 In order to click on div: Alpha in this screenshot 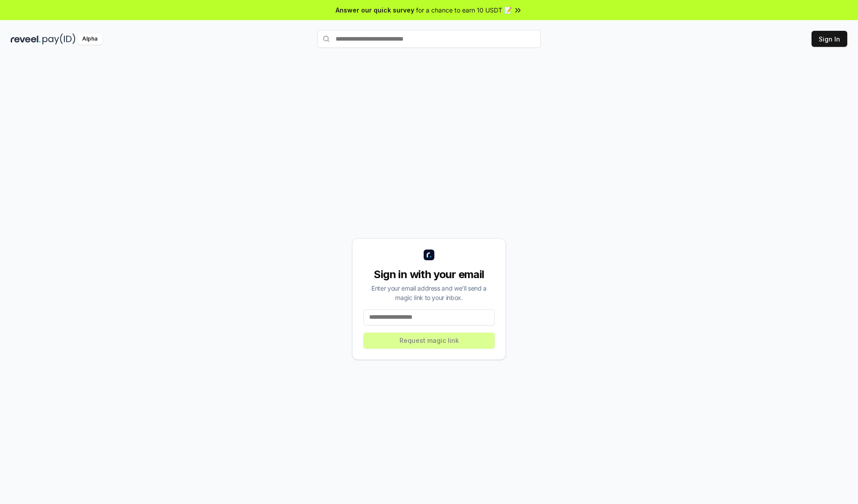, I will do `click(90, 39)`.